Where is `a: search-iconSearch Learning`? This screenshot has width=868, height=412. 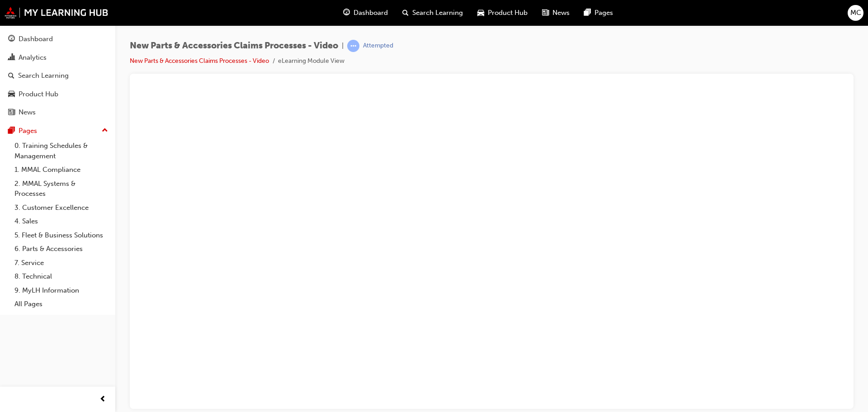
a: search-iconSearch Learning is located at coordinates (432, 13).